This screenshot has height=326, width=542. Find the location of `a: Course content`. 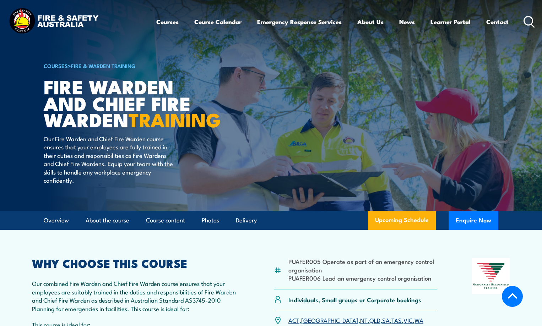

a: Course content is located at coordinates (165, 220).